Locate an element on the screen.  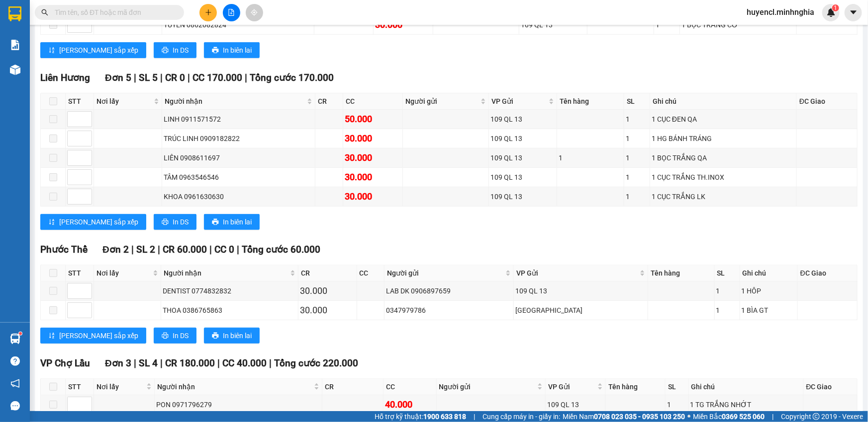
th: STT is located at coordinates (79, 101).